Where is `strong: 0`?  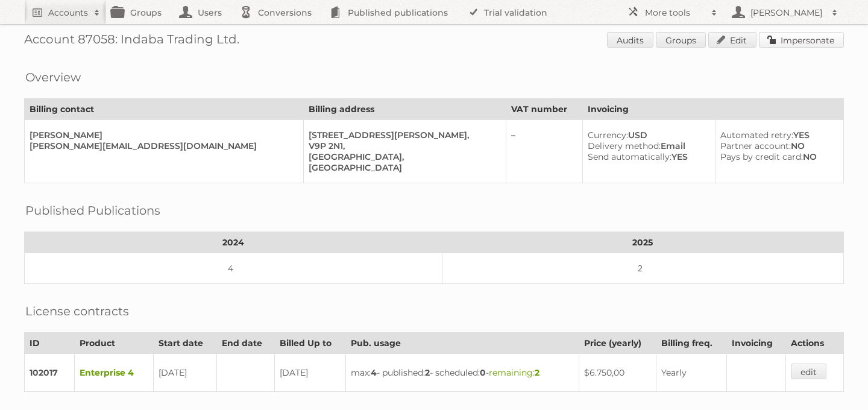 strong: 0 is located at coordinates (483, 373).